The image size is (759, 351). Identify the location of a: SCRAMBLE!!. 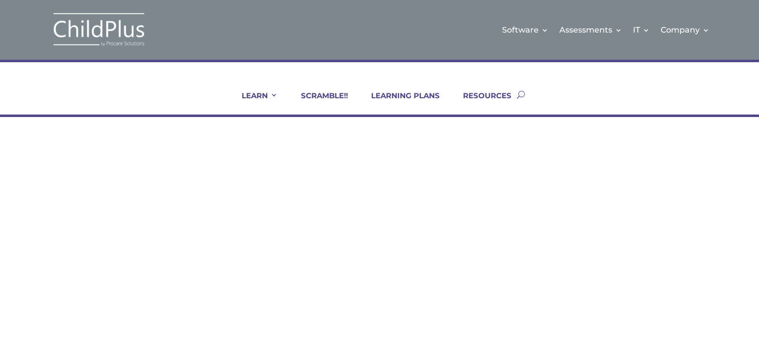
(318, 103).